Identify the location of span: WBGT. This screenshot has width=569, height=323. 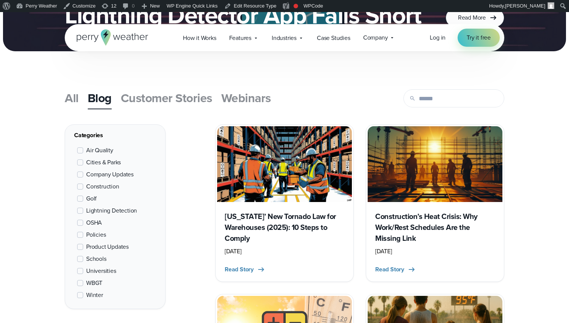
(94, 283).